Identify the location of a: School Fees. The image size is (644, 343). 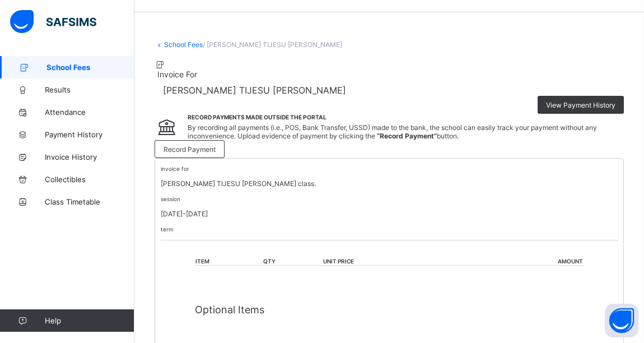
(183, 44).